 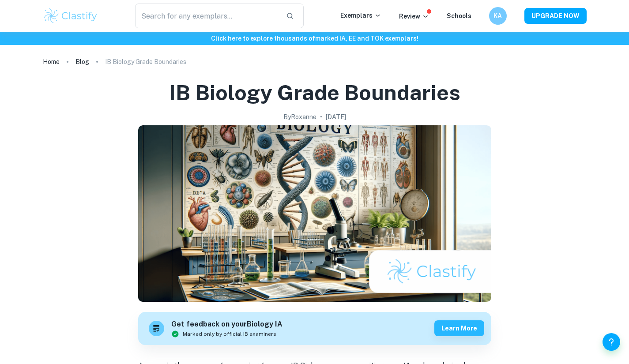 I want to click on button: UPGRADE NOW, so click(x=555, y=16).